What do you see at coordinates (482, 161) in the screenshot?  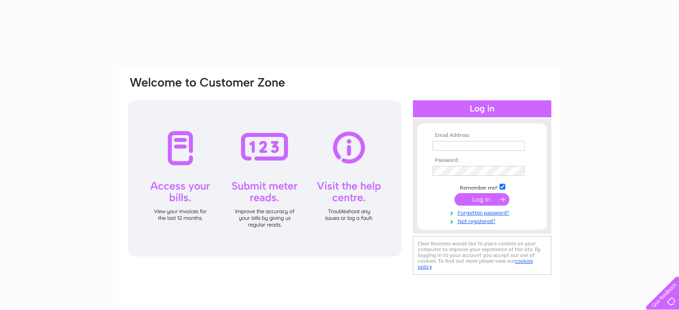 I see `th: Password:` at bounding box center [482, 161].